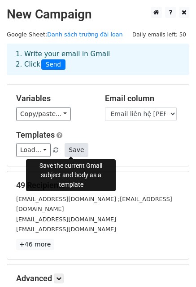 Image resolution: width=196 pixels, height=287 pixels. I want to click on span: Daily emails left: 50, so click(160, 35).